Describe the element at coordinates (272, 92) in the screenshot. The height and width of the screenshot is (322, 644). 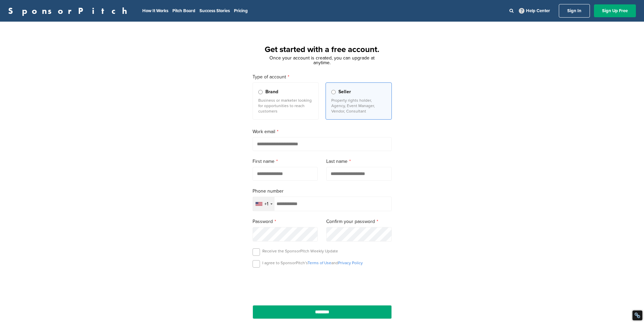
I see `span: Brand` at that location.